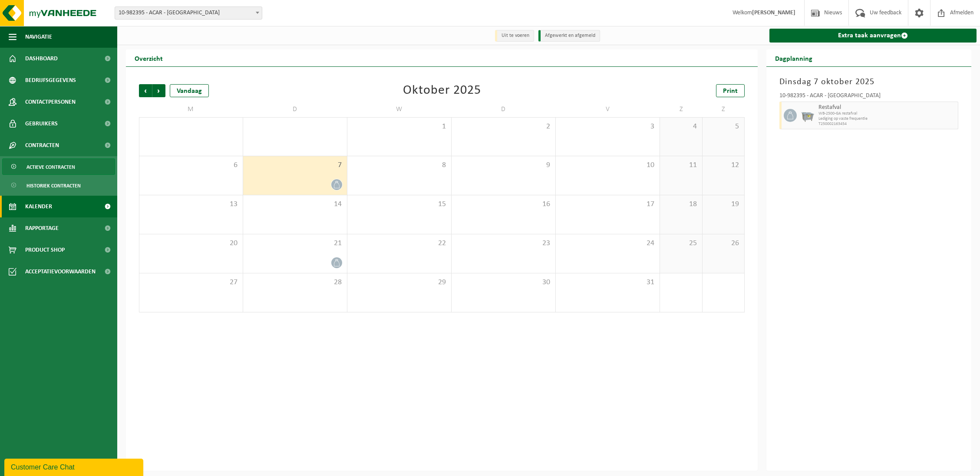 Image resolution: width=980 pixels, height=476 pixels. I want to click on span: 16, so click(503, 204).